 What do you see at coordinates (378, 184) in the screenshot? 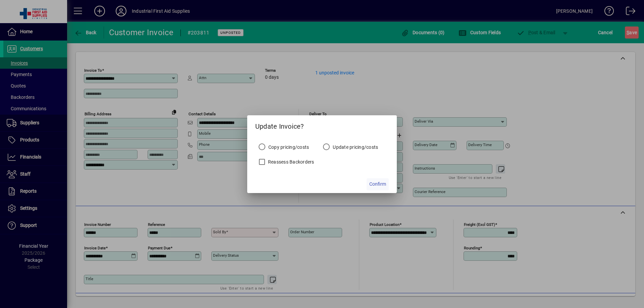
I see `span: Confirm` at bounding box center [378, 184].